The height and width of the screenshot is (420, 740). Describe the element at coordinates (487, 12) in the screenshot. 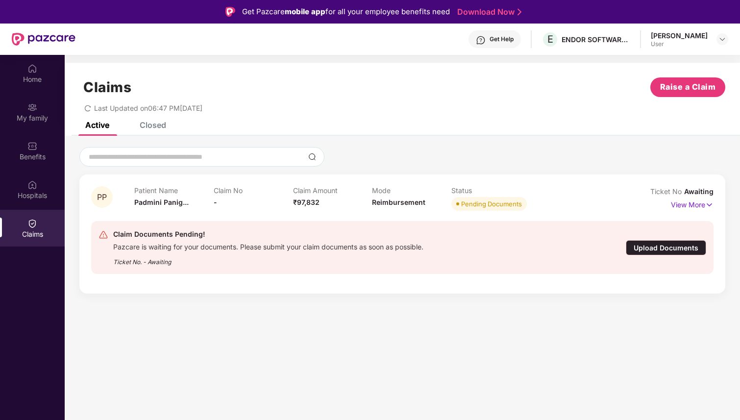

I see `a: Download Now` at that location.